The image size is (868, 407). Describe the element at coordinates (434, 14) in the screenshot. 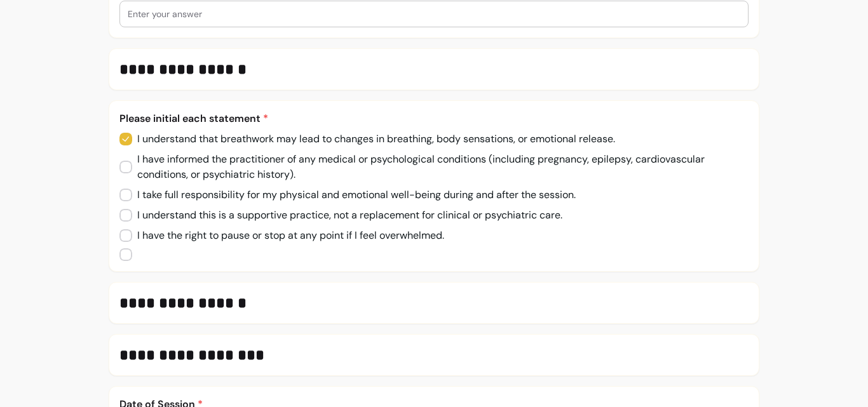

I see `input: Enter your answer` at that location.